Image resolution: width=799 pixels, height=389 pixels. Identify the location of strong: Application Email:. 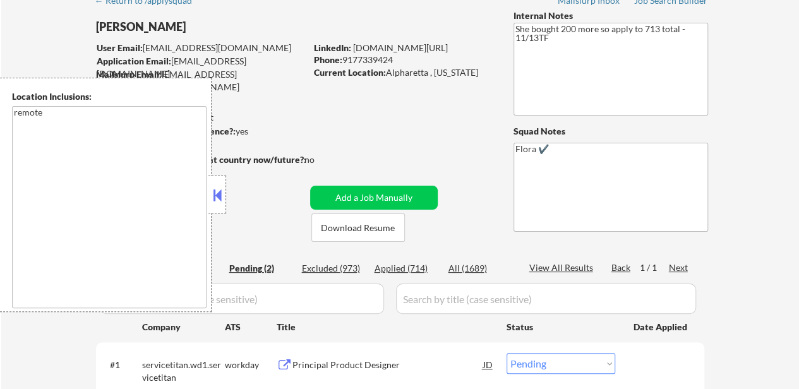
(134, 61).